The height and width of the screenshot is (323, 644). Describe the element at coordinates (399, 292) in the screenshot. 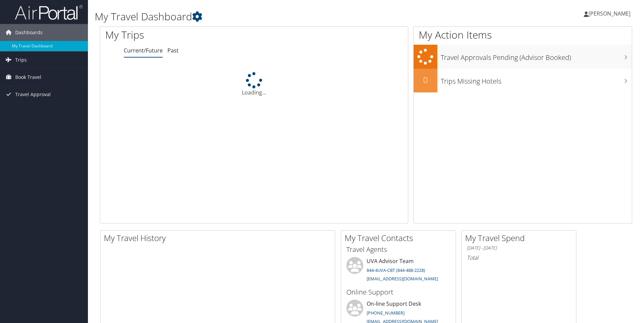

I see `h3: Online Support` at that location.